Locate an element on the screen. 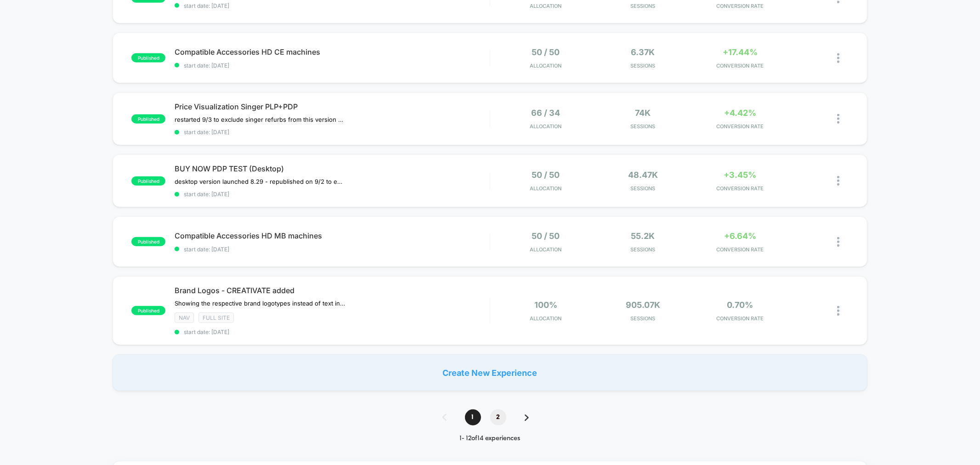 This screenshot has width=980, height=465. span: Showing the respective brand logotypes instead of text in tabs is located at coordinates (259, 303).